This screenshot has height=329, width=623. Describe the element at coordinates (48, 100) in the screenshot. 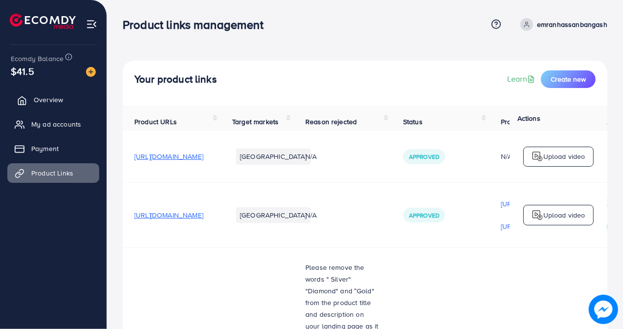

I see `span: Overview` at that location.